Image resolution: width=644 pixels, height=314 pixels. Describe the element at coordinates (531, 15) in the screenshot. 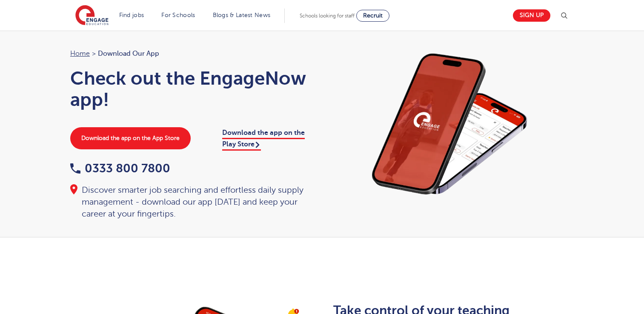

I see `a: Sign up` at that location.